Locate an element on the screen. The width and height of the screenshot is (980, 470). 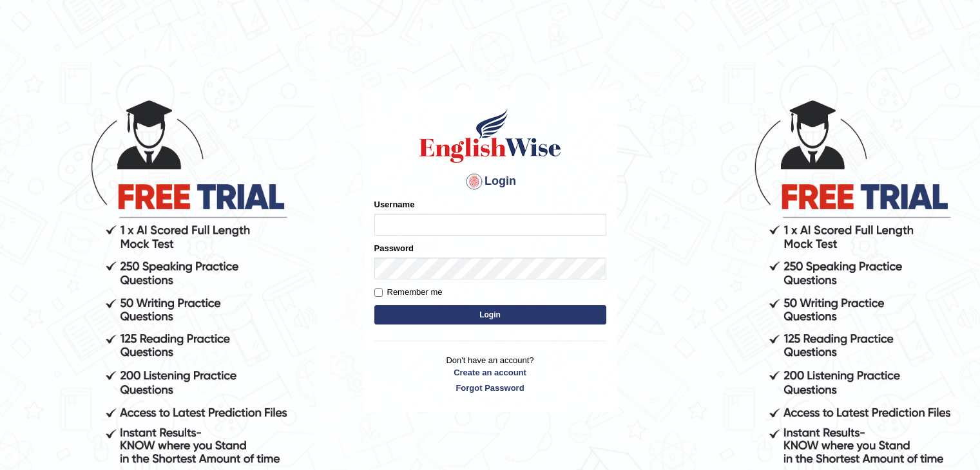
label: Username is located at coordinates (394, 204).